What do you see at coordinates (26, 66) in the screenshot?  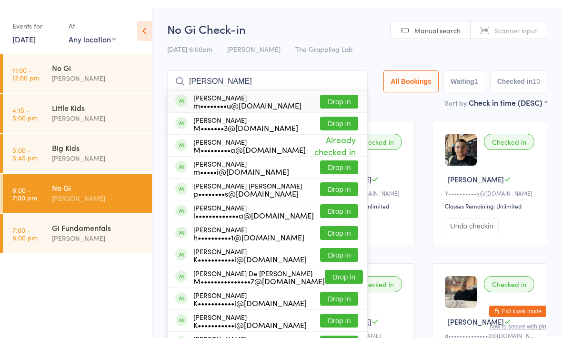 I see `time: 11:00 - 12:00 pm` at bounding box center [26, 66].